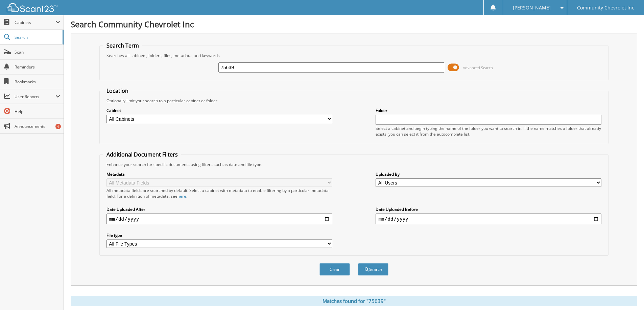  What do you see at coordinates (37, 52) in the screenshot?
I see `span: Scan` at bounding box center [37, 52].